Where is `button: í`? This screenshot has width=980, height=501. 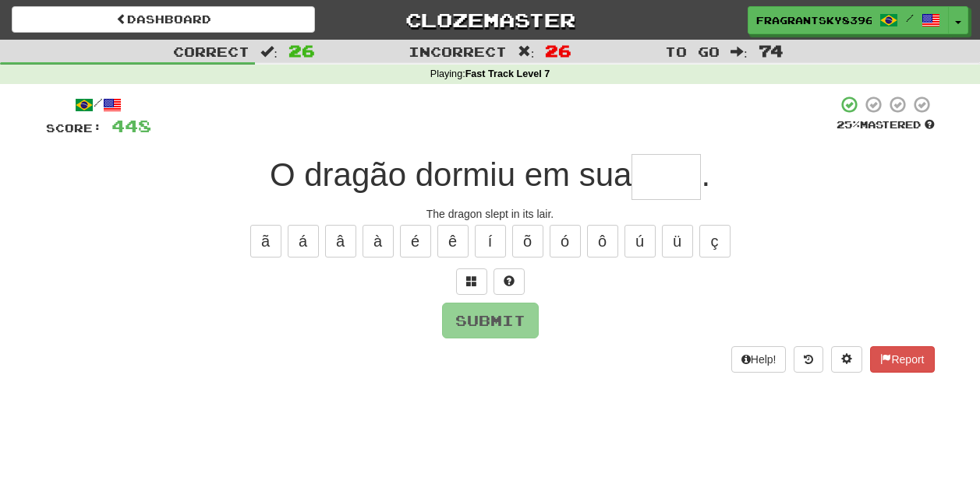 button: í is located at coordinates (490, 241).